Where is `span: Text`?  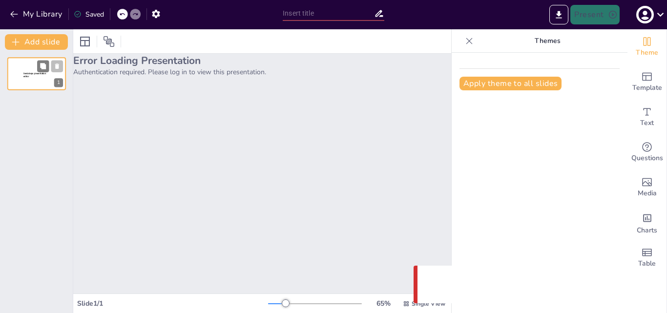
span: Text is located at coordinates (647, 123).